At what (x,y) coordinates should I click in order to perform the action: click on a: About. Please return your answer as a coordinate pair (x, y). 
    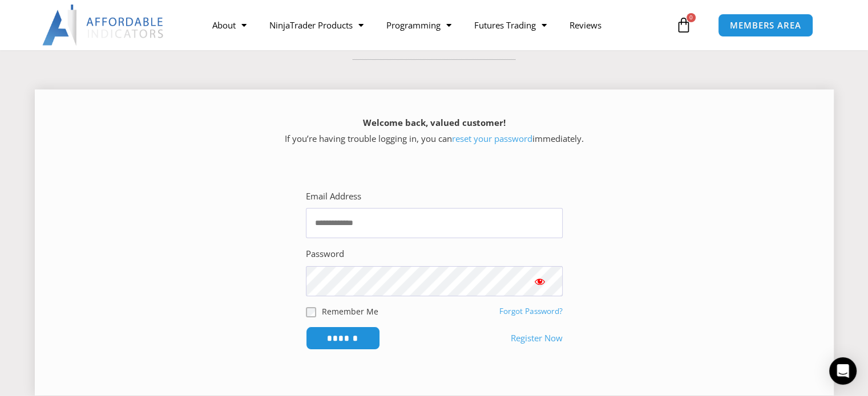
    Looking at the image, I should click on (229, 25).